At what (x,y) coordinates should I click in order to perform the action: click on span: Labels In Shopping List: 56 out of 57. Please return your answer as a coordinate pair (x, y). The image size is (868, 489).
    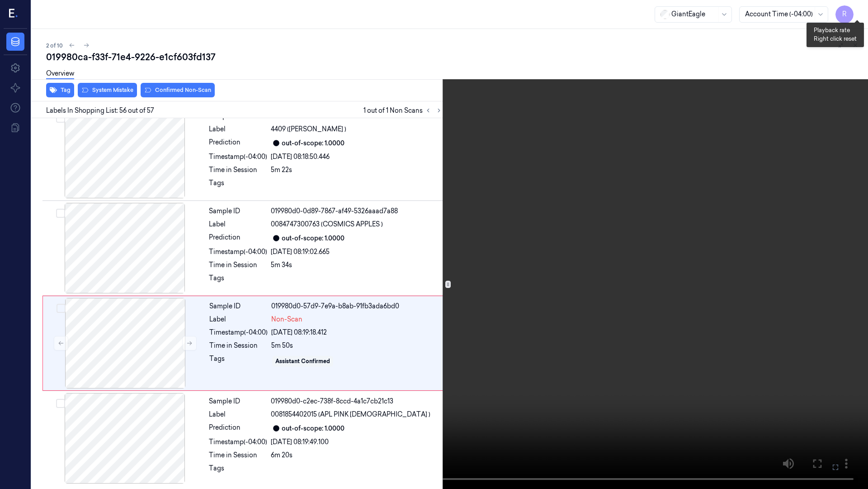
    Looking at the image, I should click on (100, 110).